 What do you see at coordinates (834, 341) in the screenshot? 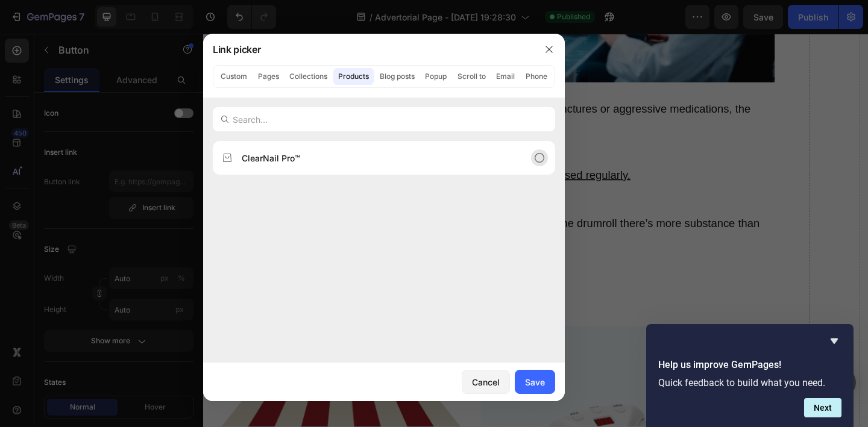
I see `button: Hide survey` at bounding box center [834, 341].